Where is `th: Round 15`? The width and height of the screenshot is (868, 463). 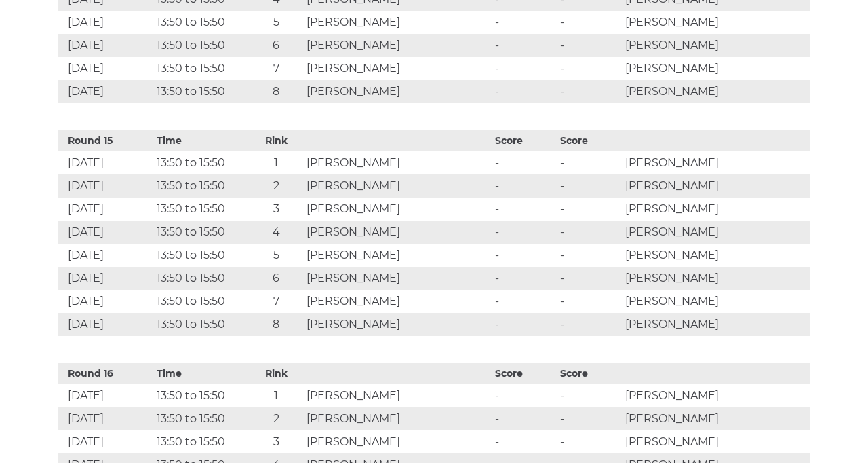
th: Round 15 is located at coordinates (105, 141).